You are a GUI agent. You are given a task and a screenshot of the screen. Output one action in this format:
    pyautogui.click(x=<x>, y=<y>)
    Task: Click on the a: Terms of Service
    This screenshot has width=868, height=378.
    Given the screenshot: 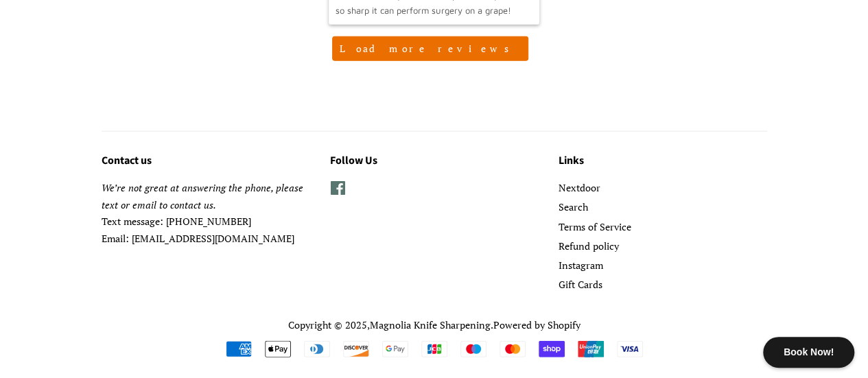 What is the action you would take?
    pyautogui.click(x=595, y=227)
    